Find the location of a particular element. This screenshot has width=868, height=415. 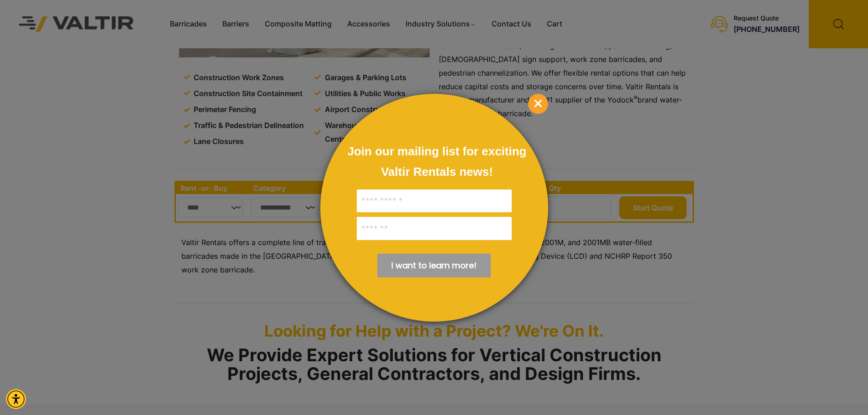

span: Close is located at coordinates (538, 104).